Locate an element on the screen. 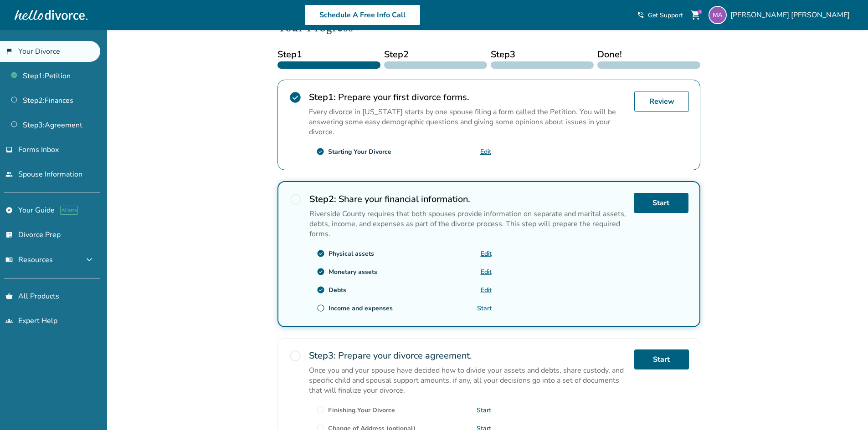 The height and width of the screenshot is (430, 868). span: shopping_basket is located at coordinates (9, 296).